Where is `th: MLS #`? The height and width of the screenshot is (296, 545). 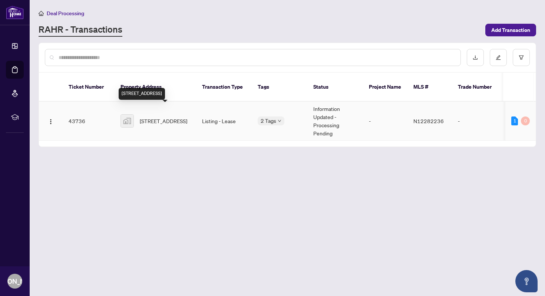 th: MLS # is located at coordinates (430, 87).